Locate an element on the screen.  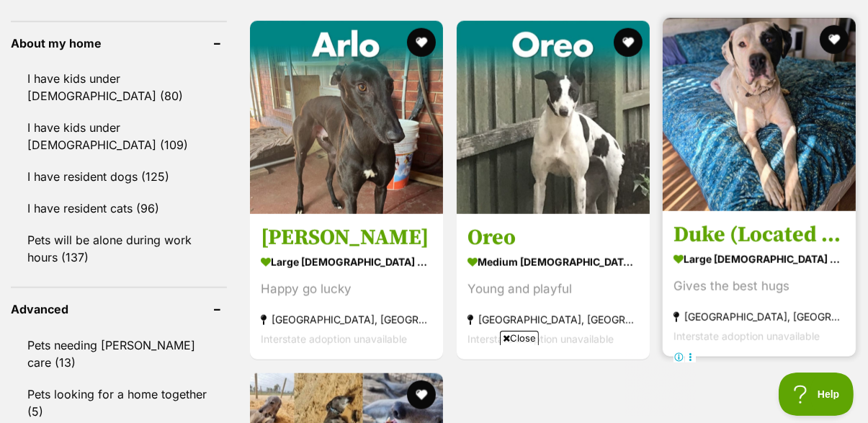
img: Duke (Located in Wantirna South) - Bull Arab Dog is located at coordinates (759, 114).